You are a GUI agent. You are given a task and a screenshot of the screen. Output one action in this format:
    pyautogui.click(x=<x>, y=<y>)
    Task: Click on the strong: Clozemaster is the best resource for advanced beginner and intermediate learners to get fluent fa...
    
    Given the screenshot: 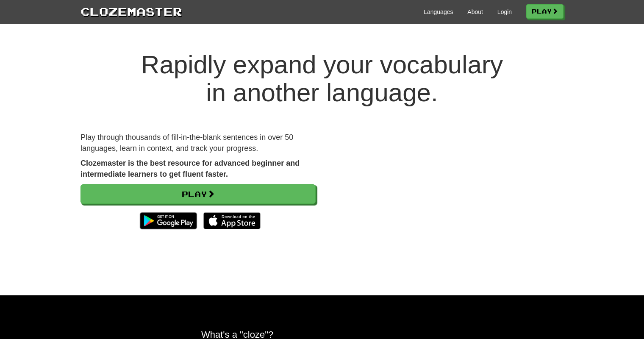 What is the action you would take?
    pyautogui.click(x=190, y=169)
    